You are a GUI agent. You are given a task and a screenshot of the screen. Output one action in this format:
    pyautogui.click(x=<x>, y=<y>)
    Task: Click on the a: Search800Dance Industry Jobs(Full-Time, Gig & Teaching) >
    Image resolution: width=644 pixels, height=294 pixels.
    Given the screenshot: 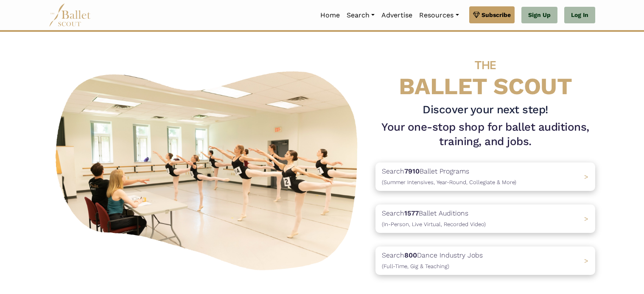 What is the action you would take?
    pyautogui.click(x=485, y=261)
    